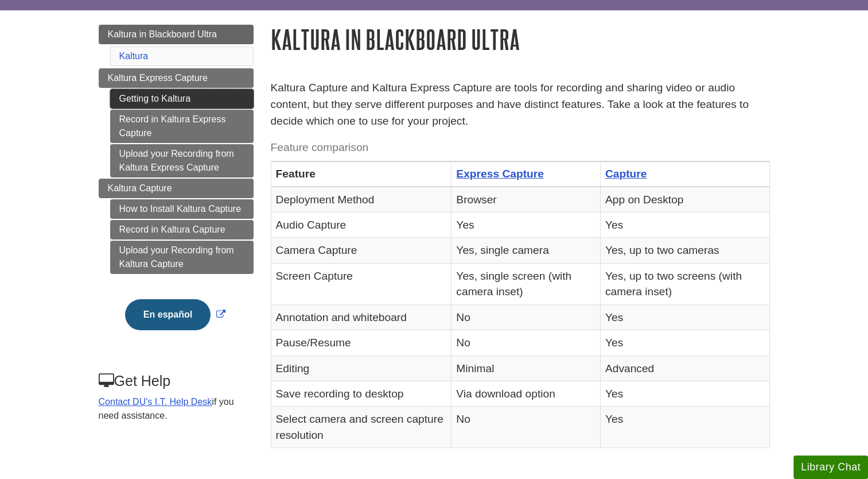 This screenshot has height=479, width=868. I want to click on td: Camera Capture, so click(361, 250).